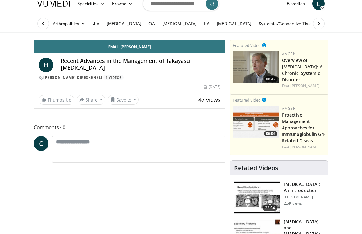 The image size is (362, 234). What do you see at coordinates (257, 198) in the screenshot?
I see `img: 47980f05-c0f7-4192-9362-4cb0fcd554e5.150x105_q85_crop-smart_upscale.jpg` at bounding box center [257, 198].